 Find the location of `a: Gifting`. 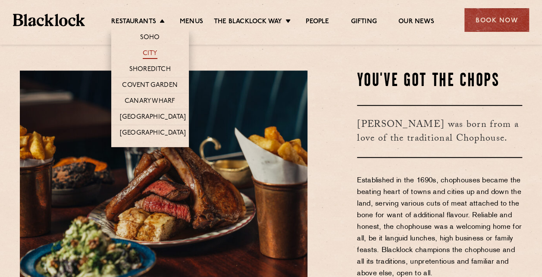

a: Gifting is located at coordinates (363, 22).